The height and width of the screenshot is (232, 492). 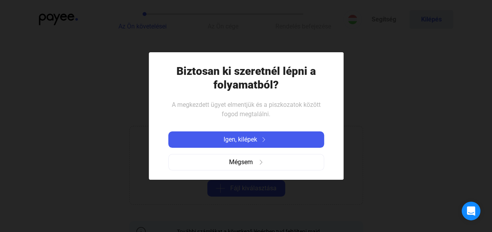 I want to click on h1: Biztosan ki szeretnél lépni a folyamatból?, so click(x=246, y=78).